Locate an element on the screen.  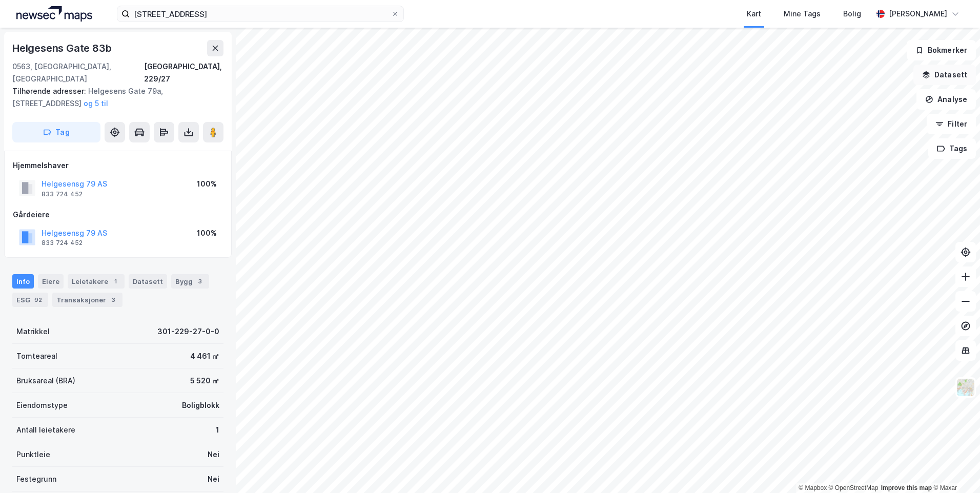
div: 4 461 ㎡ is located at coordinates (204, 357).